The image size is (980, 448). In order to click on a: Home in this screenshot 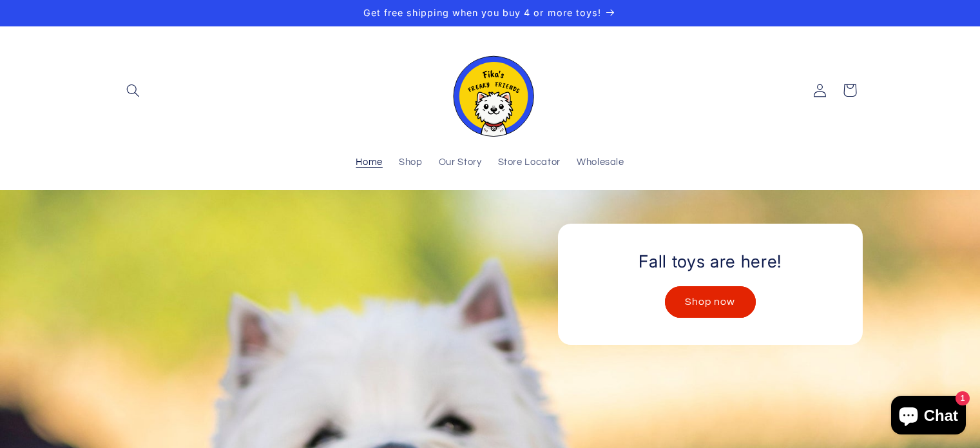, I will do `click(369, 163)`.